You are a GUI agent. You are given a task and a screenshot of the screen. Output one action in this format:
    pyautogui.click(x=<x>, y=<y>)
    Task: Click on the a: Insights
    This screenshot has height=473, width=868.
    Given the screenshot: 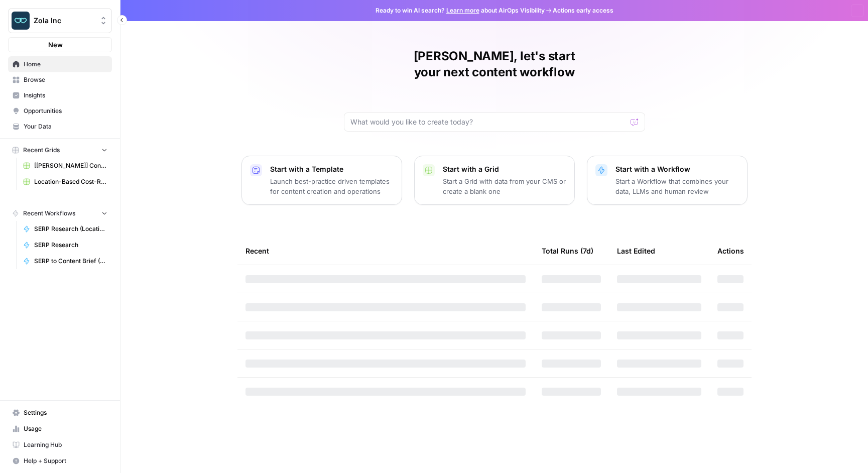 What is the action you would take?
    pyautogui.click(x=60, y=95)
    